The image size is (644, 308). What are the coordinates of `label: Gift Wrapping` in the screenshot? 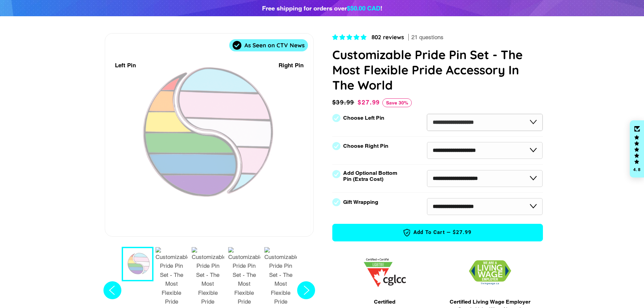 It's located at (361, 202).